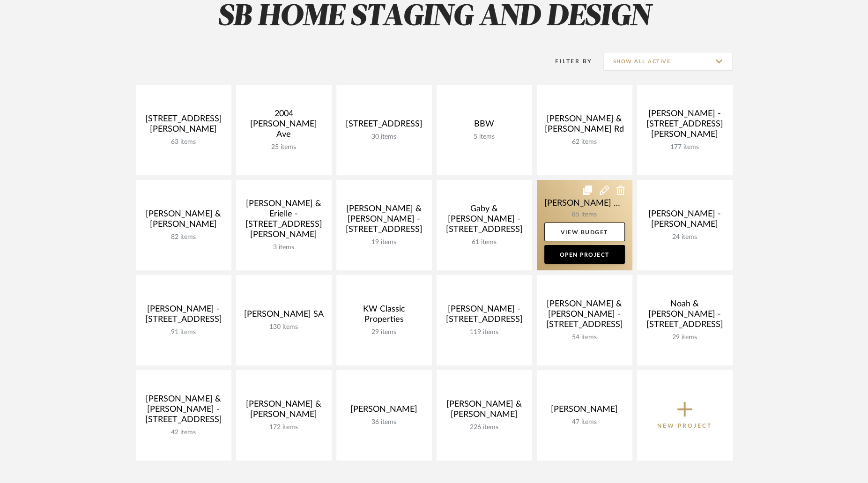 The width and height of the screenshot is (868, 483). I want to click on div: 42 items, so click(183, 433).